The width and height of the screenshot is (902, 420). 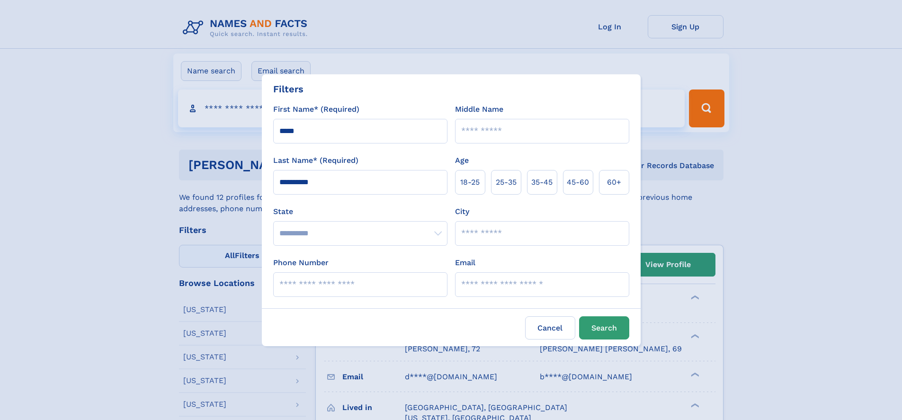 What do you see at coordinates (550, 328) in the screenshot?
I see `label: Cancel` at bounding box center [550, 328].